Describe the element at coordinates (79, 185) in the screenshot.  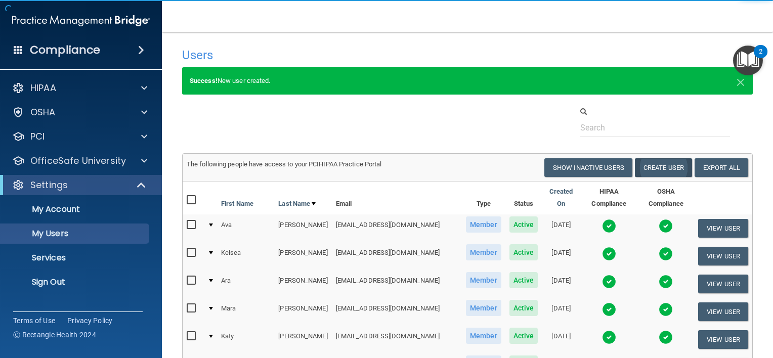
I see `a: Settings` at that location.